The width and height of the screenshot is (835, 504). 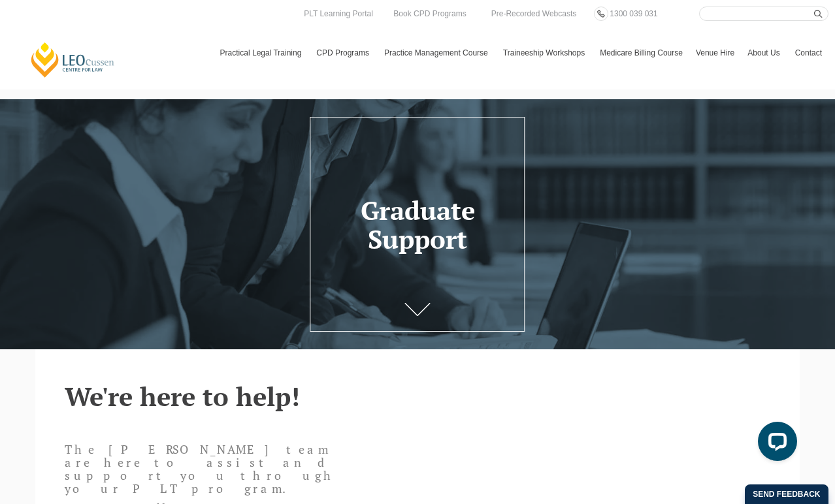 What do you see at coordinates (633, 14) in the screenshot?
I see `a: 1300 039 031` at bounding box center [633, 14].